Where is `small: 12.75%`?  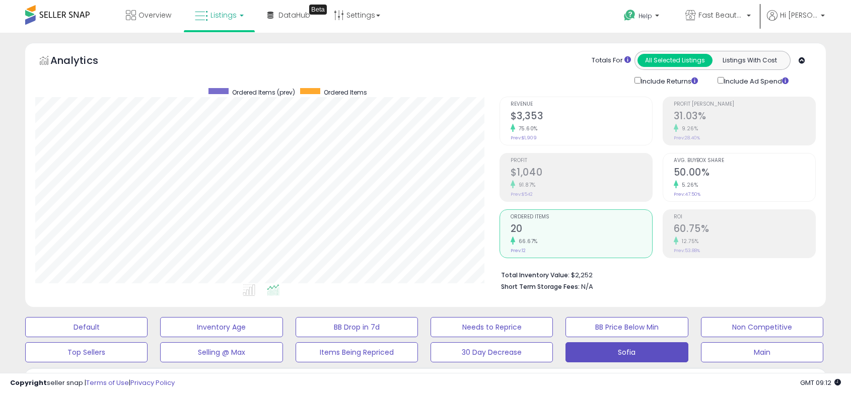 small: 12.75% is located at coordinates (688, 241).